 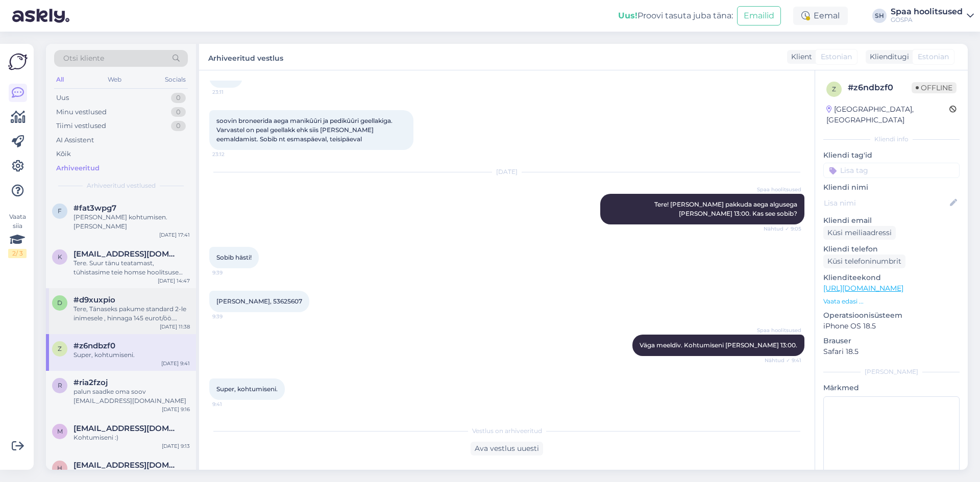 I want to click on img: Askly Logo, so click(x=18, y=62).